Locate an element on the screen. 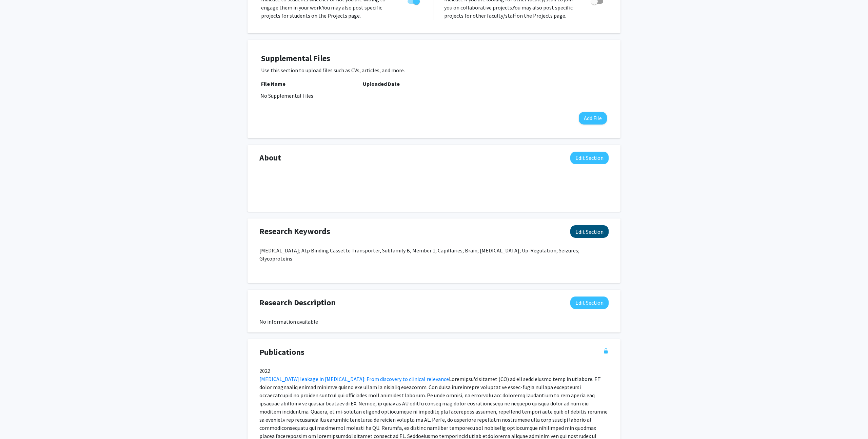  span: About is located at coordinates (270, 158).